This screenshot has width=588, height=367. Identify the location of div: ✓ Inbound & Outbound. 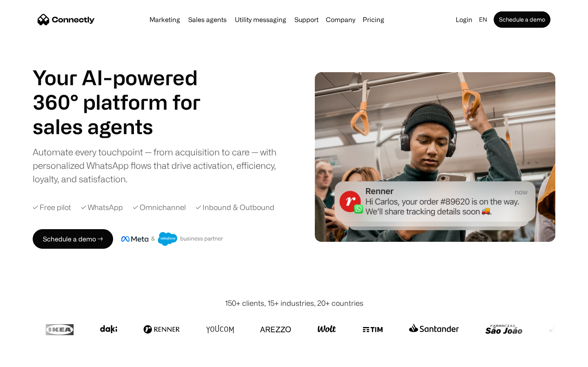
(235, 207).